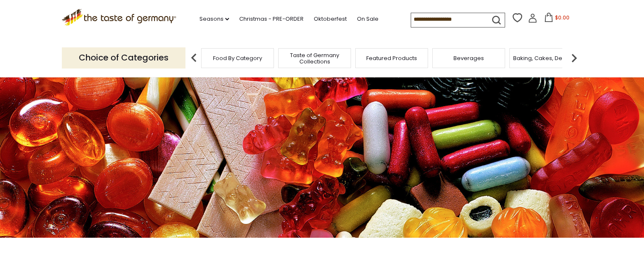  Describe the element at coordinates (546, 58) in the screenshot. I see `a: Baking, Cakes, Desserts` at that location.